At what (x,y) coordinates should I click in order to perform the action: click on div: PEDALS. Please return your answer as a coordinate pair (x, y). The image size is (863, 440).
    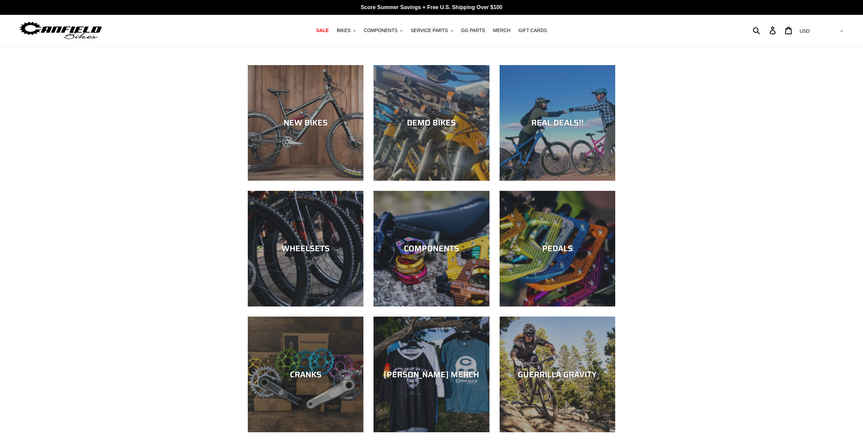
    Looking at the image, I should click on (557, 248).